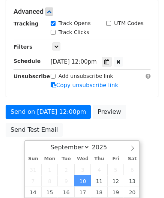  I want to click on span: September 13, 2025, so click(132, 181).